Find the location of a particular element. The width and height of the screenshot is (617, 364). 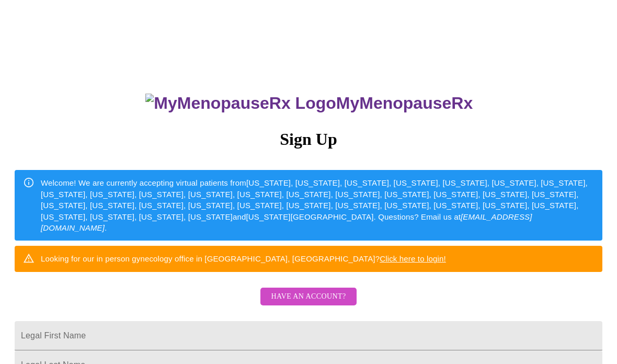

h3: Sign Up is located at coordinates (308, 139).